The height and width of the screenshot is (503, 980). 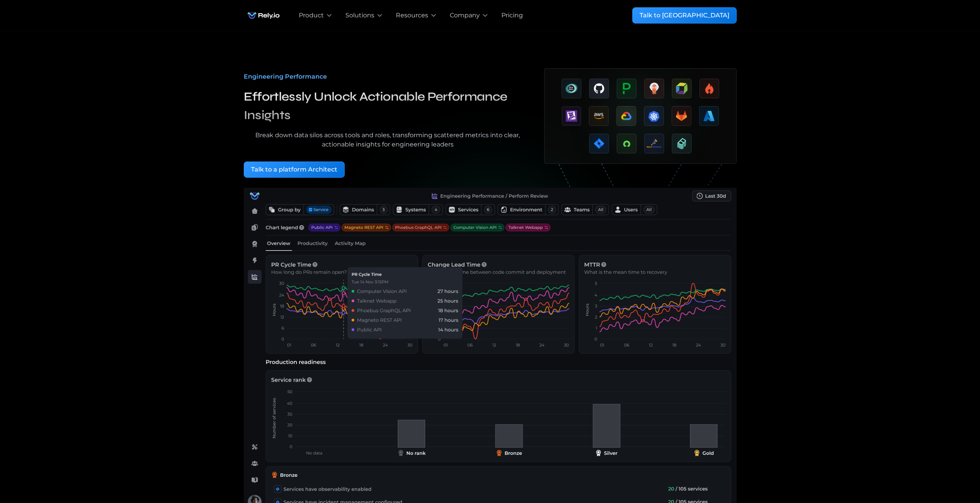 I want to click on h3: Effortlessly Unlock Actionable Performance Insights, so click(x=387, y=106).